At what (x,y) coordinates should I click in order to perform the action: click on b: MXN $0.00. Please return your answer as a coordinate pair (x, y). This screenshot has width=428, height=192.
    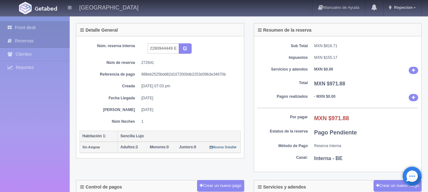
    Looking at the image, I should click on (324, 69).